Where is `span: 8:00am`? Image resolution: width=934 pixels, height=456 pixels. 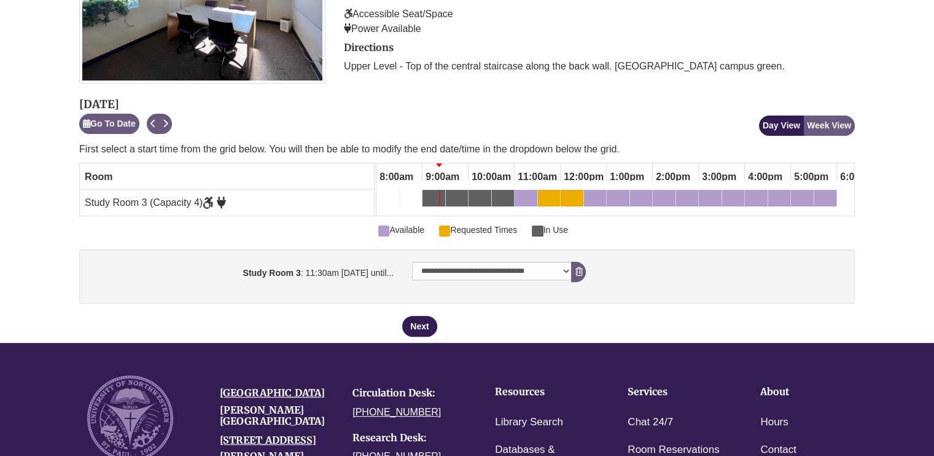 span: 8:00am is located at coordinates (396, 177).